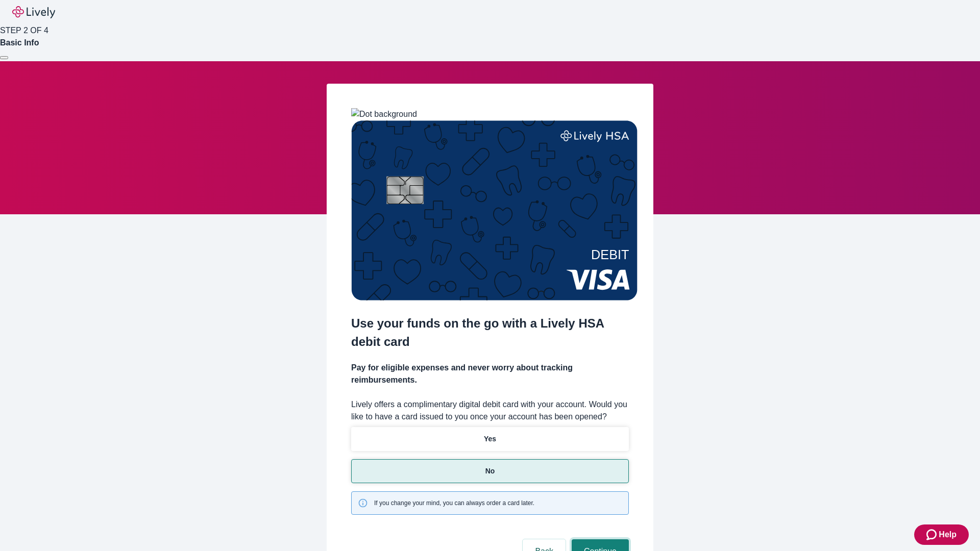  Describe the element at coordinates (933, 535) in the screenshot. I see `svg: Zendesk support icon` at that location.